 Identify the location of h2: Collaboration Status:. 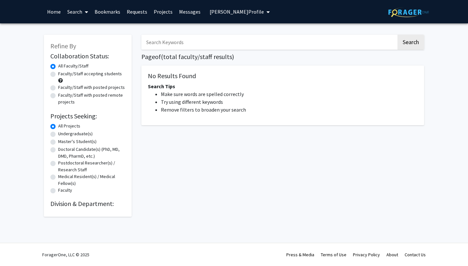
(88, 56).